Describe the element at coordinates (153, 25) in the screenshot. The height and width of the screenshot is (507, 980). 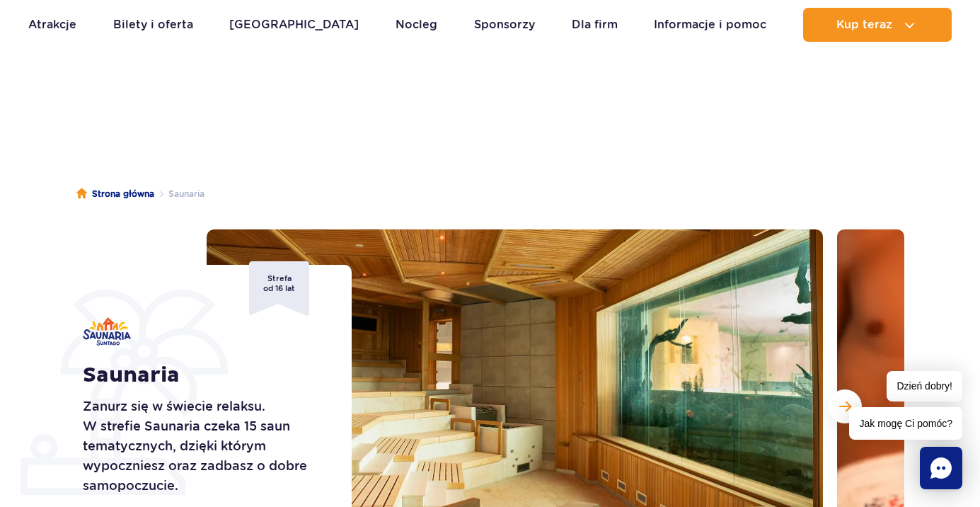
I see `a: Bilety i oferta` at that location.